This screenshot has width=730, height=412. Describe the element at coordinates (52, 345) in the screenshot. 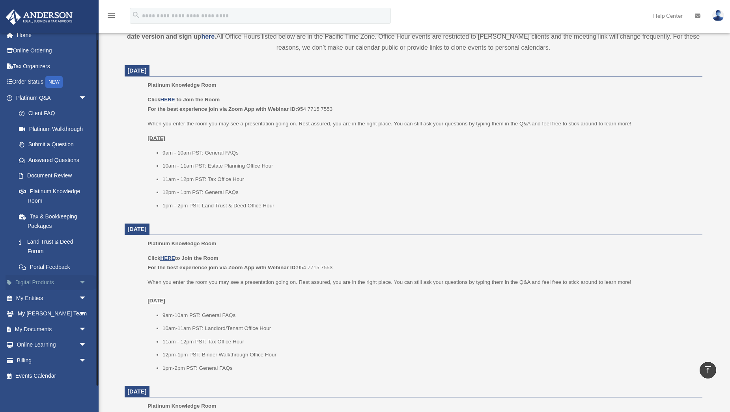

I see `a: Online Learningarrow_drop_down` at that location.